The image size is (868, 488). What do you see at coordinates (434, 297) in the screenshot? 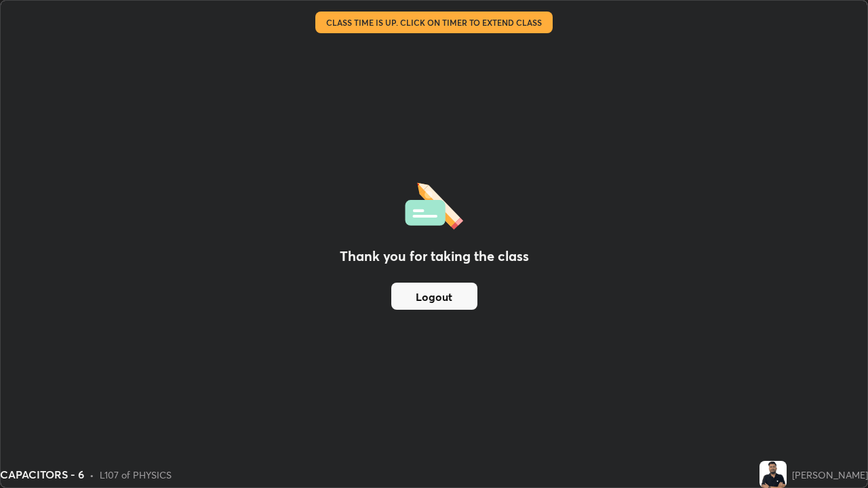
I see `button: Logout` at bounding box center [434, 297].